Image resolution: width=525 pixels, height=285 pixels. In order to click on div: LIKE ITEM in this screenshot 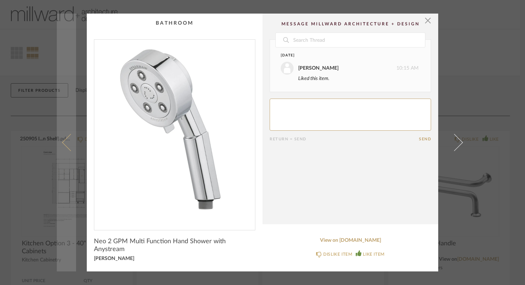, I will do `click(374, 254)`.